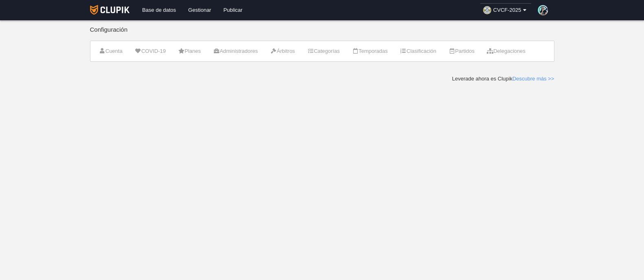 The image size is (644, 280). What do you see at coordinates (507, 10) in the screenshot?
I see `span: CVCF-2025` at bounding box center [507, 10].